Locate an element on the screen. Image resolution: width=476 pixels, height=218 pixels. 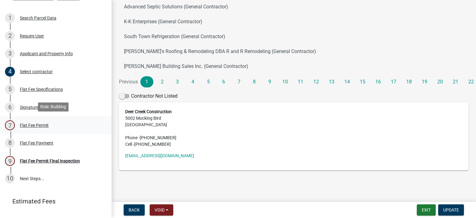
a: 2 is located at coordinates (163, 82).